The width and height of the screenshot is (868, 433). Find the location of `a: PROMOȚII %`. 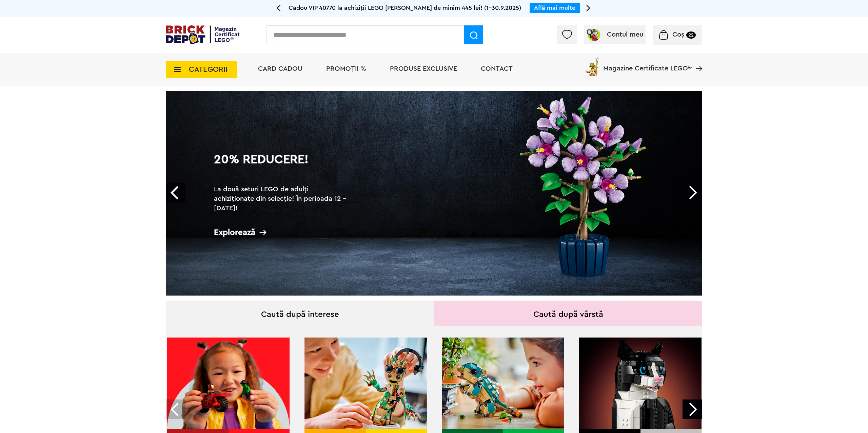

a: PROMOȚII % is located at coordinates (346, 69).